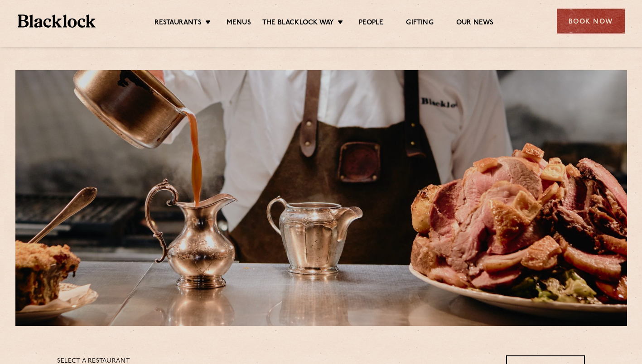  What do you see at coordinates (239, 24) in the screenshot?
I see `a: Menus` at bounding box center [239, 24].